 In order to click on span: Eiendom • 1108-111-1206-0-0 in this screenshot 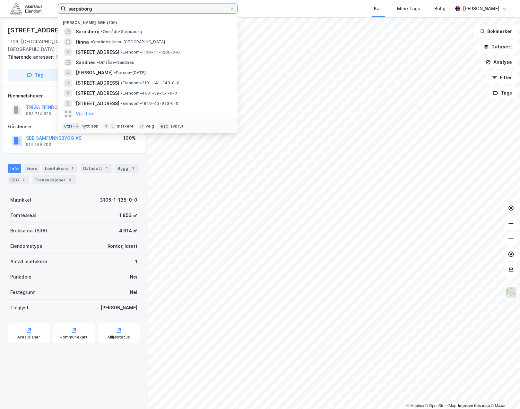, I will do `click(150, 52)`.